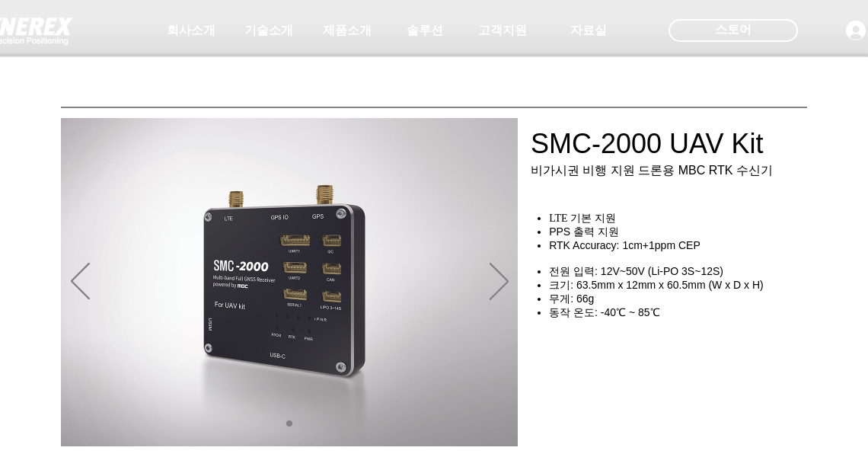  What do you see at coordinates (290, 282) in the screenshot?
I see `div: 슬라이드쇼` at bounding box center [290, 282].